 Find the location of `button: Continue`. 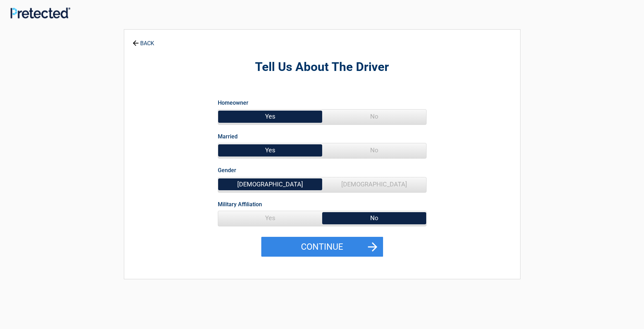

button: Continue is located at coordinates (322, 247).